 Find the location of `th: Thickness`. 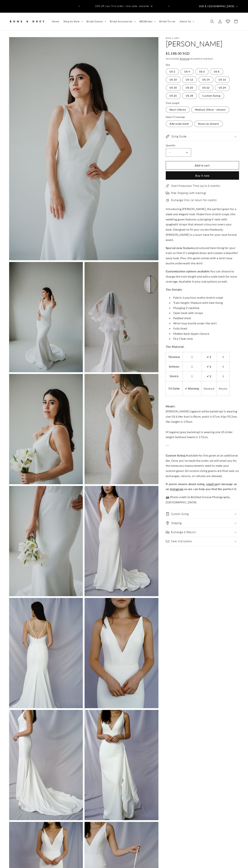

th: Thickness is located at coordinates (174, 357).